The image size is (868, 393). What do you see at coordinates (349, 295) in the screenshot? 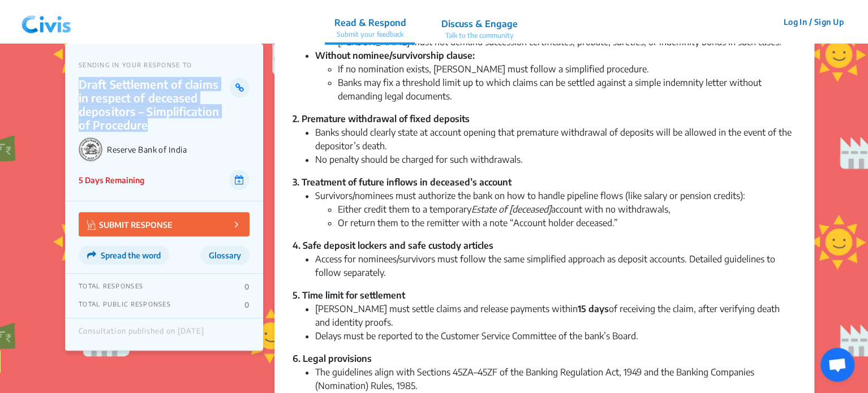
I see `strong: 5. Time limit for settlement` at bounding box center [349, 295].